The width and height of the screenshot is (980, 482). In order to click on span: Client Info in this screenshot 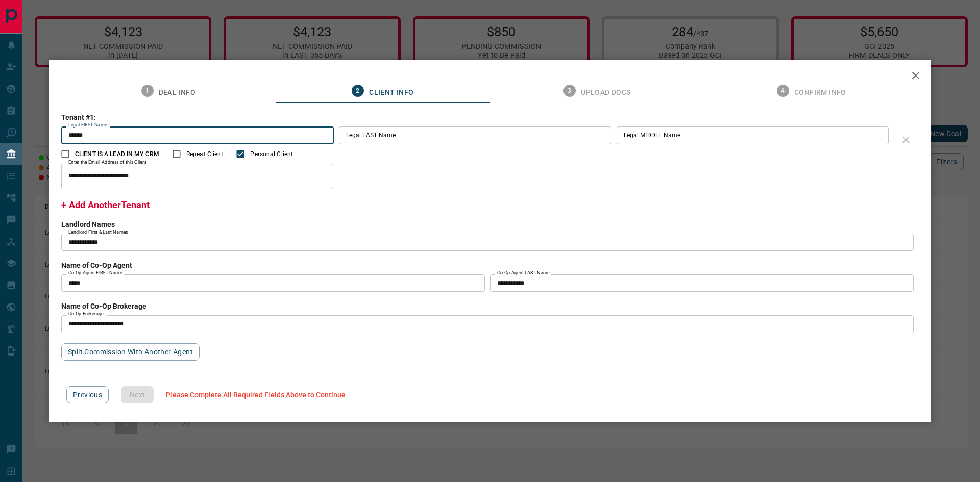, I will do `click(391, 93)`.